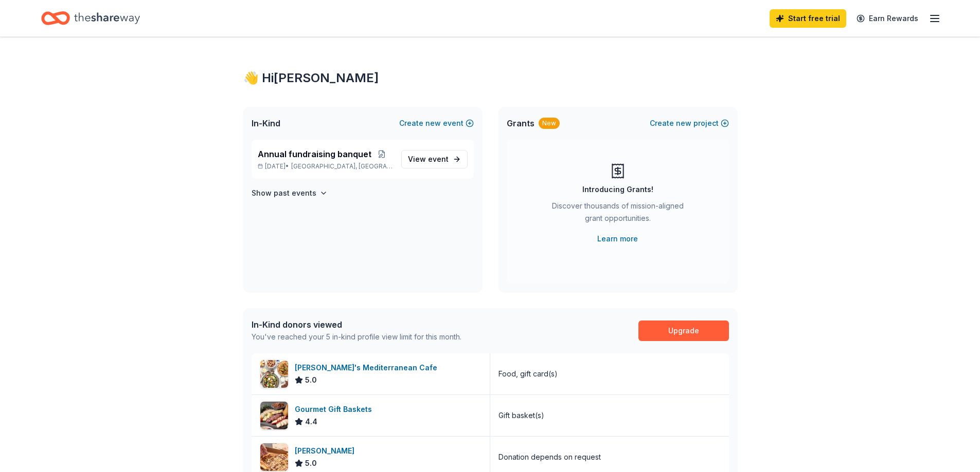  I want to click on div: Gift basket(s), so click(521, 416).